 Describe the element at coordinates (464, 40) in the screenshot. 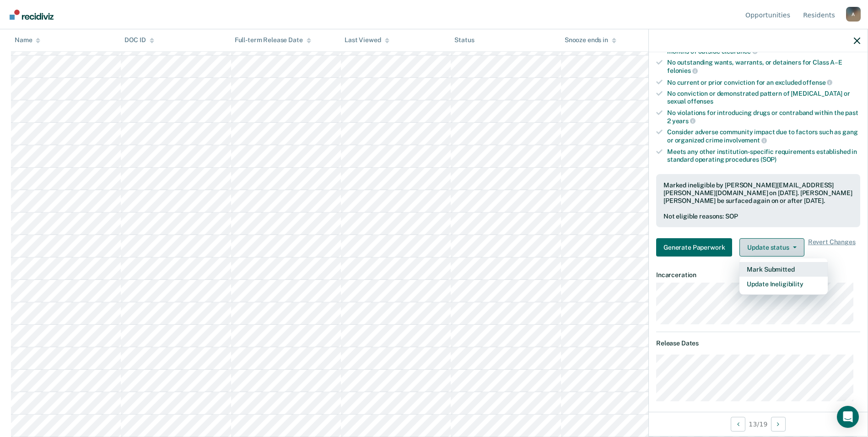

I see `div: Status` at that location.